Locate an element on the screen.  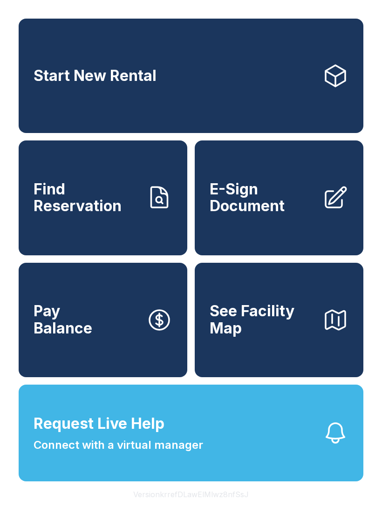
span: Pay Balance is located at coordinates (63, 320).